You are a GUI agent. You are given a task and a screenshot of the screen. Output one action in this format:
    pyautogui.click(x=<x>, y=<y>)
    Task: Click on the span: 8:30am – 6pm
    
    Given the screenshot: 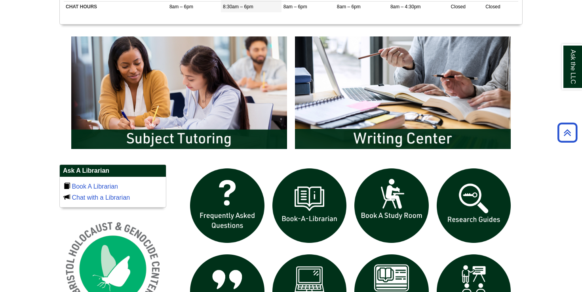 What is the action you would take?
    pyautogui.click(x=238, y=7)
    